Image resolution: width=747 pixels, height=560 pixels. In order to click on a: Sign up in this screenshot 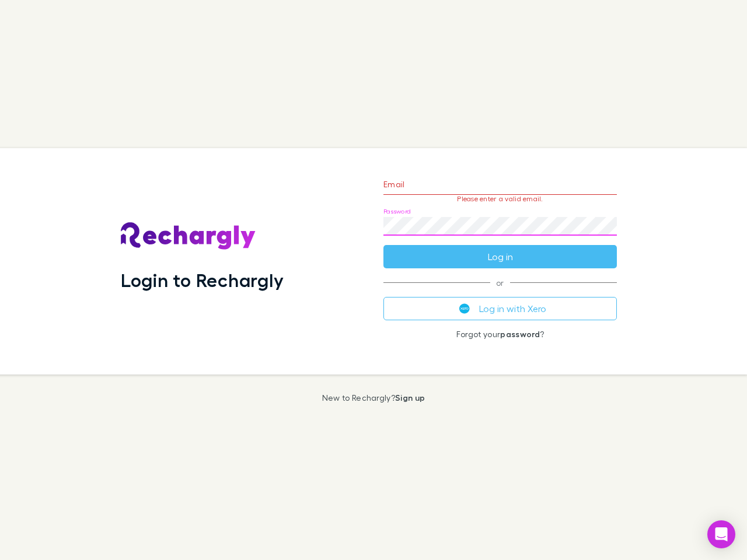, I will do `click(410, 397)`.